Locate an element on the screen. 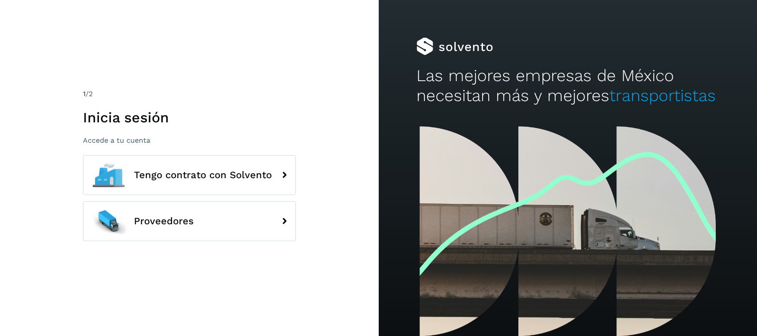 The height and width of the screenshot is (336, 757). span: Tengo contrato con Solvento is located at coordinates (203, 175).